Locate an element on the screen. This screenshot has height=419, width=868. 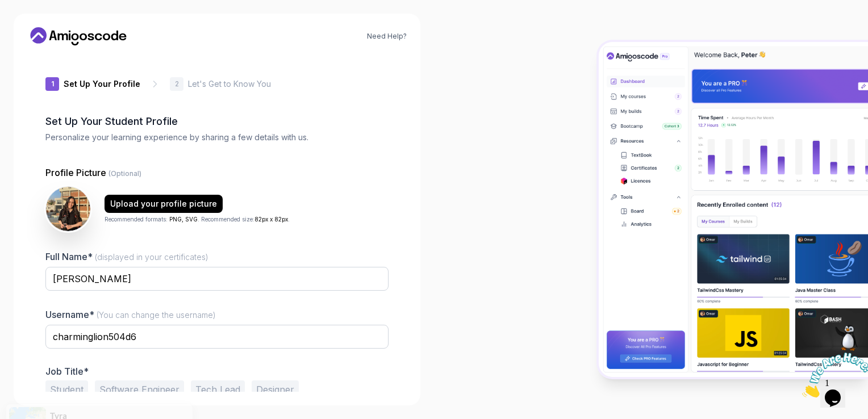
span: (You can change the username) is located at coordinates (156, 315).